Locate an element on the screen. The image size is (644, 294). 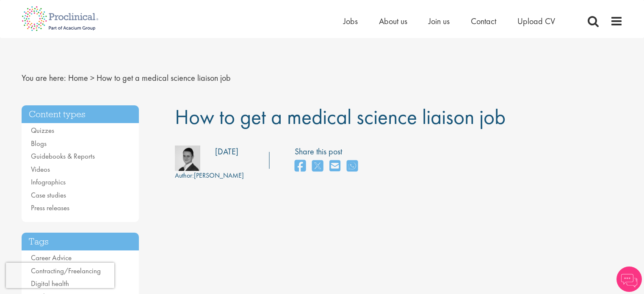
a: share on twitter is located at coordinates (317, 166).